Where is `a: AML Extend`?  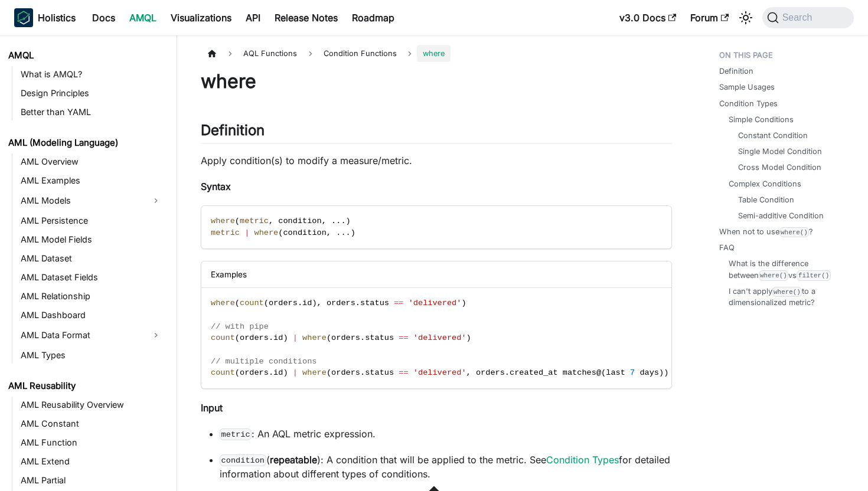 a: AML Extend is located at coordinates (91, 461).